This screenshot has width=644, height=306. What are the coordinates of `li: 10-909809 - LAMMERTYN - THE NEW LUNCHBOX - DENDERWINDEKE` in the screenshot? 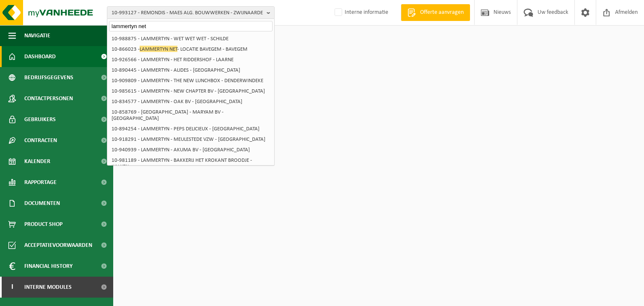 It's located at (191, 81).